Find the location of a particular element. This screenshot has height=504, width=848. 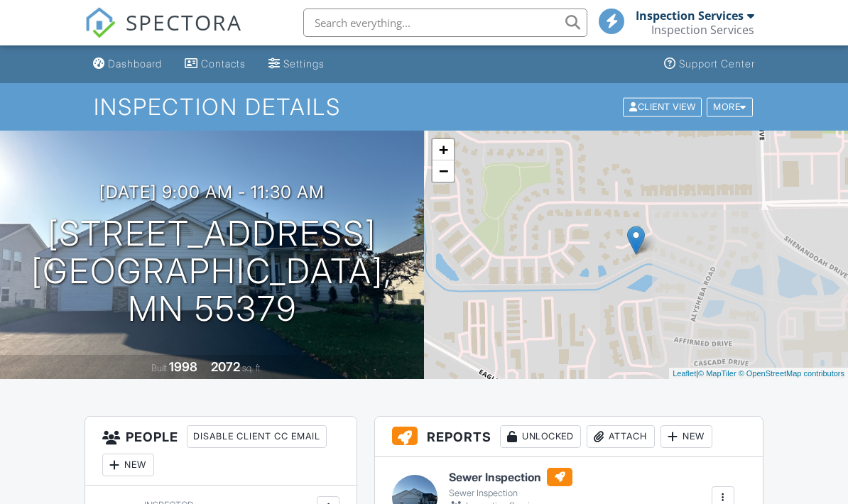

a: © MapTiler is located at coordinates (717, 373).